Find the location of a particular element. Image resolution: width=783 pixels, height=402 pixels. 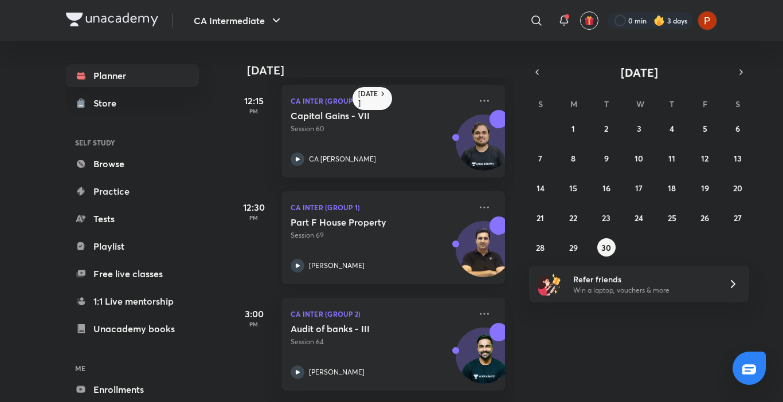

abbr: September 15, 2025 is located at coordinates (573, 188).